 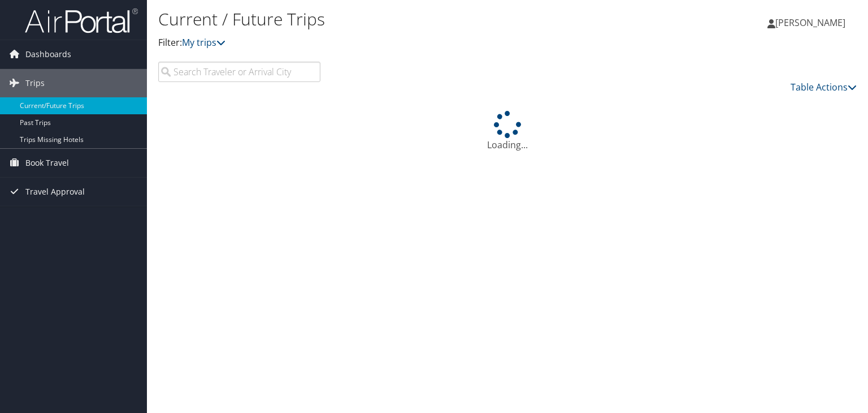 What do you see at coordinates (55, 191) in the screenshot?
I see `span: Travel Approval` at bounding box center [55, 191].